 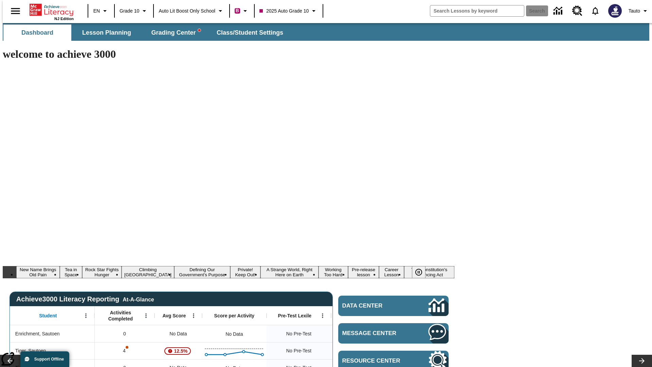 What do you see at coordinates (391, 272) in the screenshot?
I see `button: Slide 10 Career Lesson` at bounding box center [391, 272].